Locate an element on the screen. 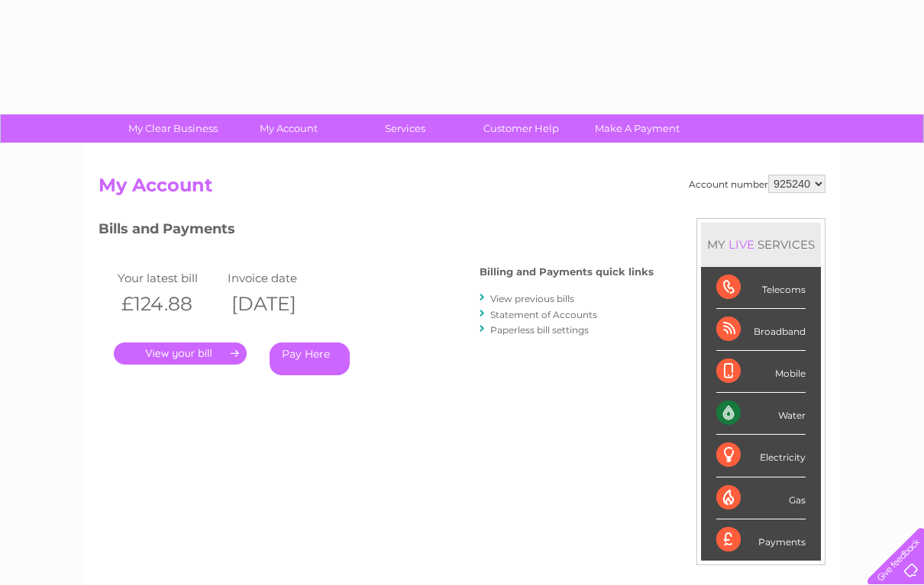 This screenshot has height=585, width=924. a: Make A Payment is located at coordinates (637, 128).